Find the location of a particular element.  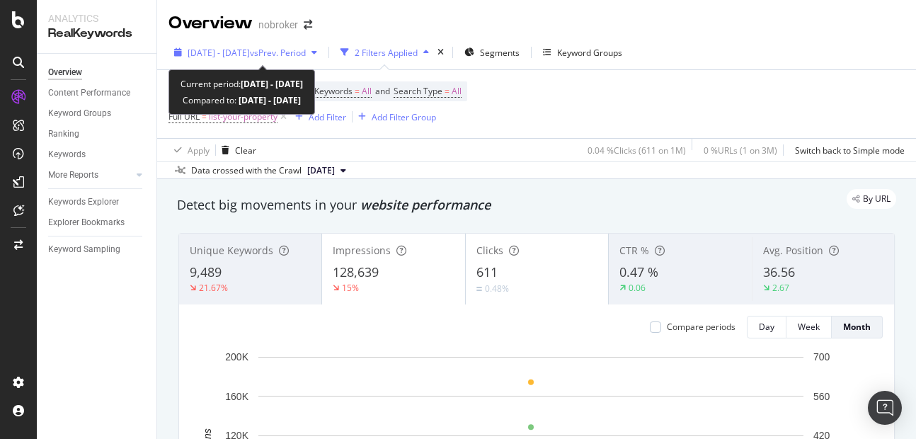

div: Day is located at coordinates (767, 326).